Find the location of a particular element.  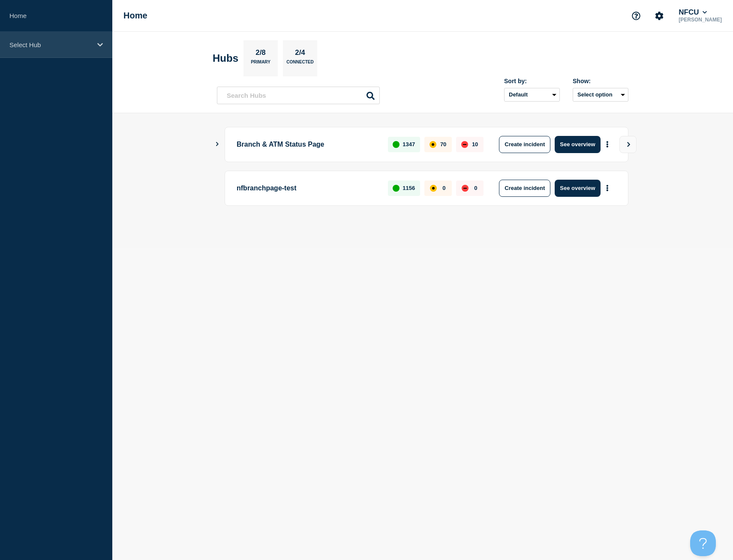

button: Select option is located at coordinates (601, 95).